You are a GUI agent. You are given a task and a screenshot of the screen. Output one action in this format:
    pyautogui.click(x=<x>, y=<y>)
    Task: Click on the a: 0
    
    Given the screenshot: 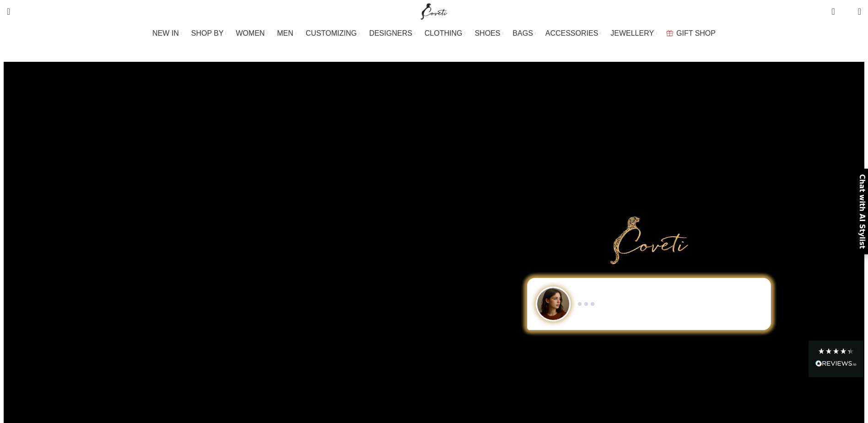 What is the action you would take?
    pyautogui.click(x=832, y=12)
    